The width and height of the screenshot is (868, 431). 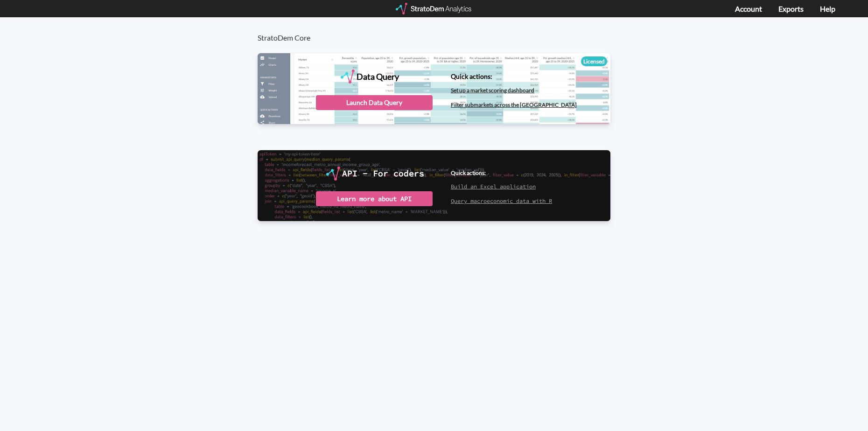 What do you see at coordinates (827, 9) in the screenshot?
I see `a: Help` at bounding box center [827, 9].